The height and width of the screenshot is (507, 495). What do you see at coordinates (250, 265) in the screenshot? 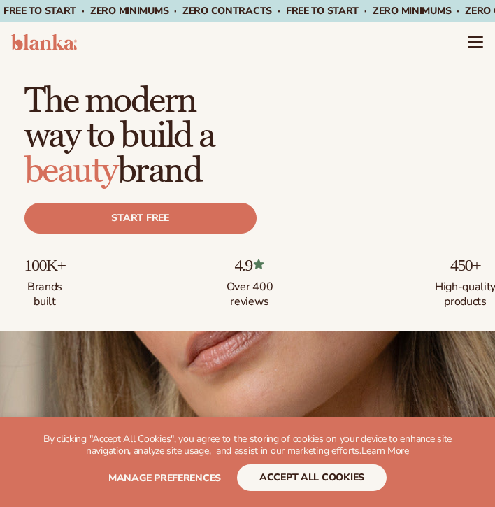
I see `p: 4.9` at bounding box center [250, 265].